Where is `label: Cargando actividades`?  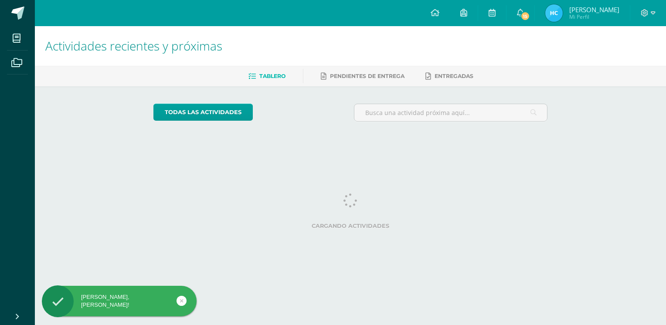
label: Cargando actividades is located at coordinates (350, 226).